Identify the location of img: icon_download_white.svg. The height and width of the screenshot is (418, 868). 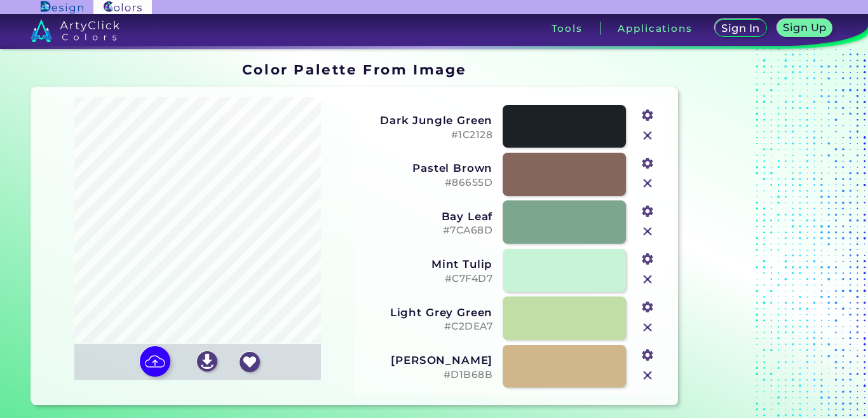
(207, 361).